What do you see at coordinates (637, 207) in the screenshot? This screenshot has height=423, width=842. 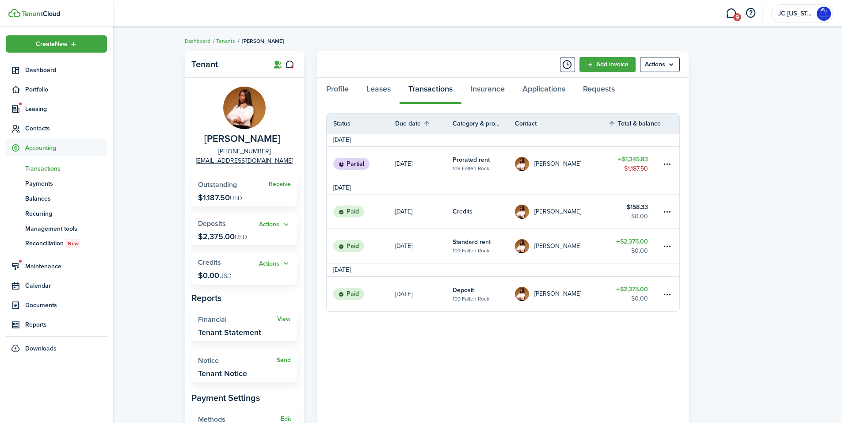 I see `table-amount-title: $158.33` at bounding box center [637, 207].